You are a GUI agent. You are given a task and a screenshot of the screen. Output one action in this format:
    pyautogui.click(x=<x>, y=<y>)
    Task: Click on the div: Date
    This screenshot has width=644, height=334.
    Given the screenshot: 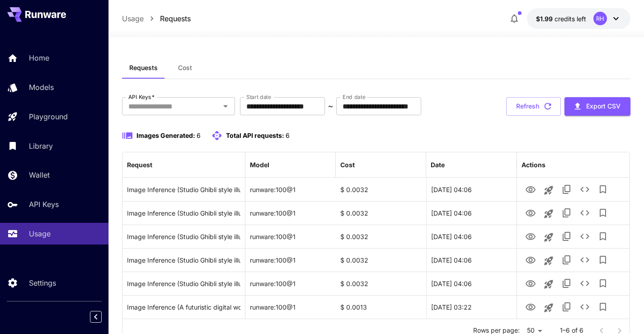 What is the action you would take?
    pyautogui.click(x=438, y=164)
    